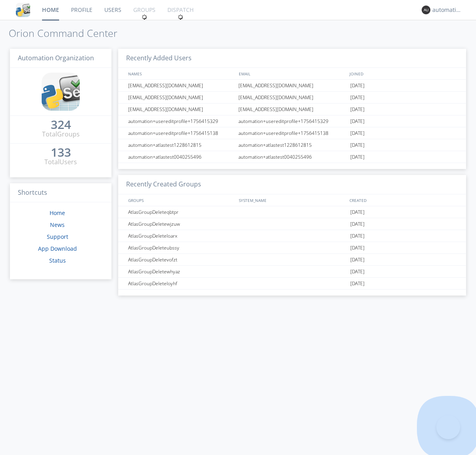  Describe the element at coordinates (403, 73) in the screenshot. I see `div: JOINED` at that location.